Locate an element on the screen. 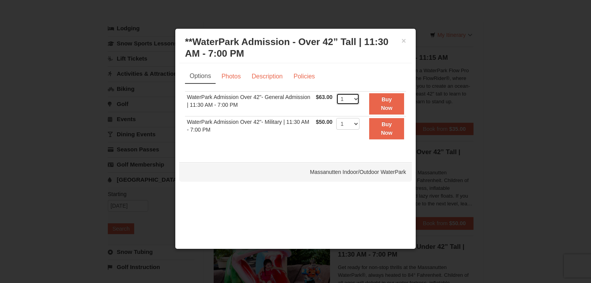 The image size is (591, 283). a: Options is located at coordinates (200, 76).